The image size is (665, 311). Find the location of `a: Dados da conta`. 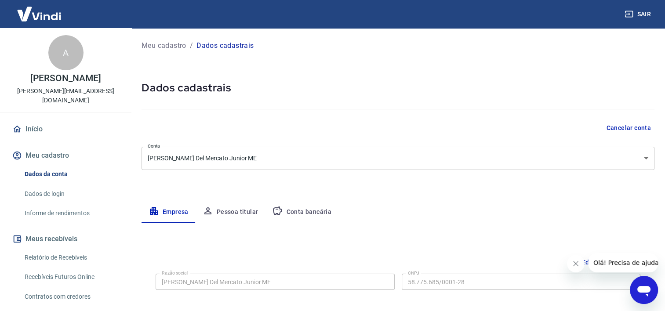

a: Dados da conta is located at coordinates (71, 174).